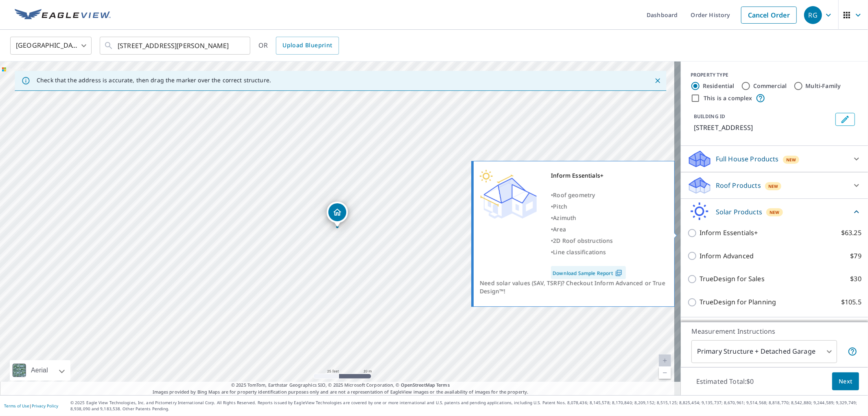 The height and width of the screenshot is (416, 868). Describe the element at coordinates (739, 212) in the screenshot. I see `p: Solar Products` at that location.